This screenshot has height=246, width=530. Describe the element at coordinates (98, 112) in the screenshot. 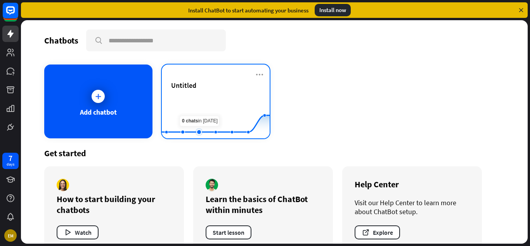

I see `div: Add chatbot` at that location.